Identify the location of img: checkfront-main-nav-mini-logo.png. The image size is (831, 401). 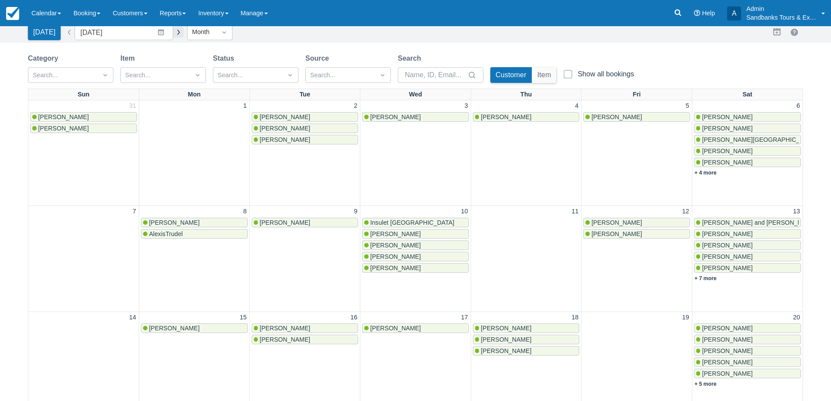
(13, 14).